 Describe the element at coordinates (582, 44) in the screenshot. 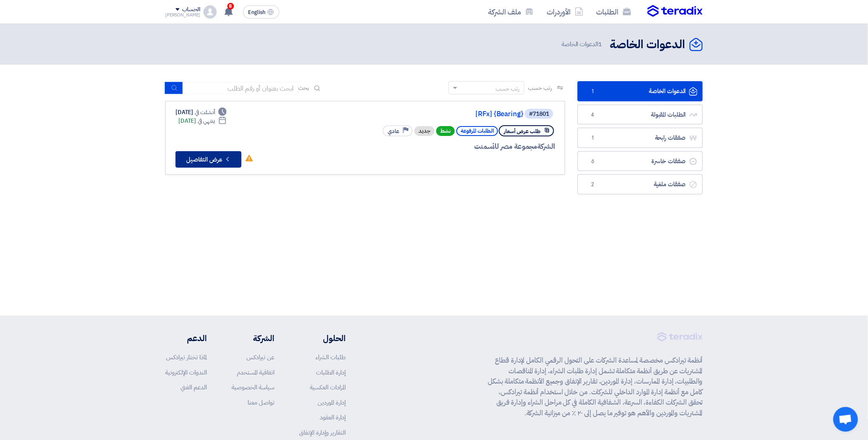

I see `span: الدعوات الخاصة` at that location.